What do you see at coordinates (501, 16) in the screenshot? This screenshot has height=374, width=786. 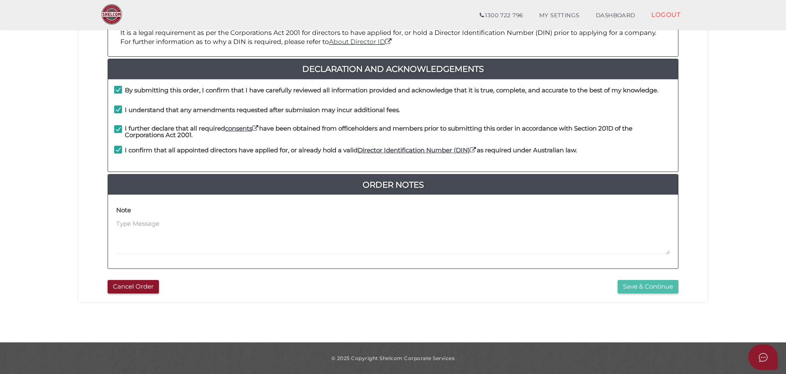 I see `a: 1300 722 796` at bounding box center [501, 16].